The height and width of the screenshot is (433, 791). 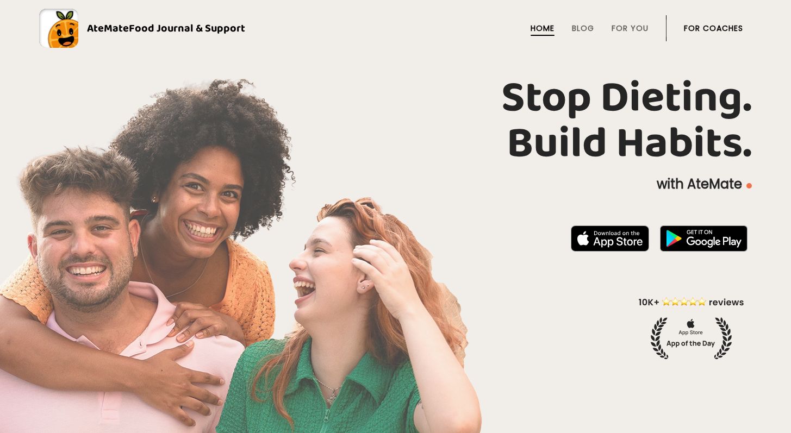 What do you see at coordinates (161, 28) in the screenshot?
I see `div: AteMate` at bounding box center [161, 28].